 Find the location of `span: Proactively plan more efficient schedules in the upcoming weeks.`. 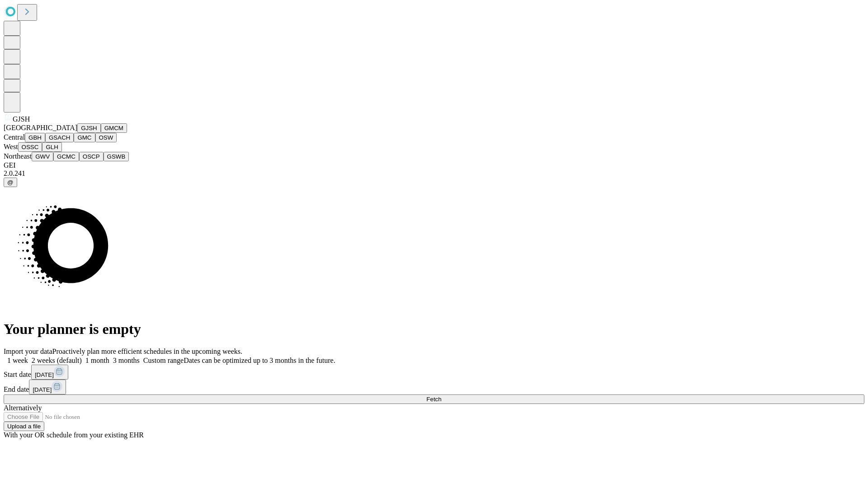

span: Proactively plan more efficient schedules in the upcoming weeks. is located at coordinates (147, 351).